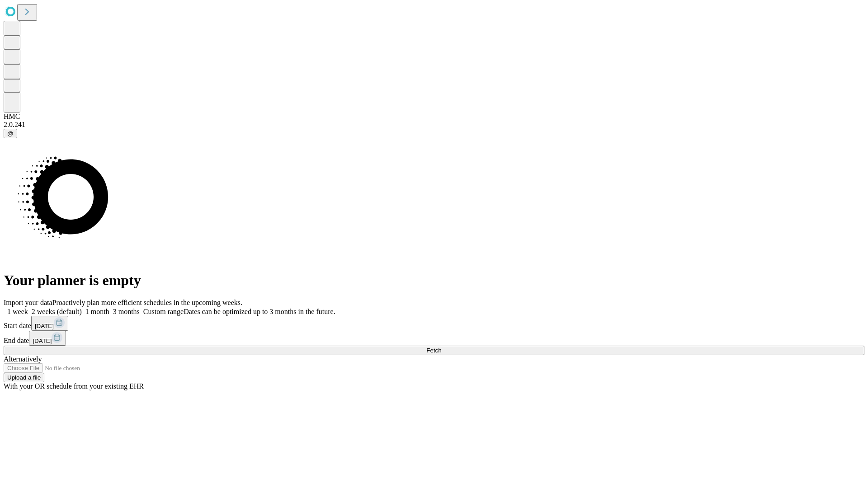 The image size is (868, 488). What do you see at coordinates (56, 311) in the screenshot?
I see `span: 2 weeks (default)` at bounding box center [56, 311].